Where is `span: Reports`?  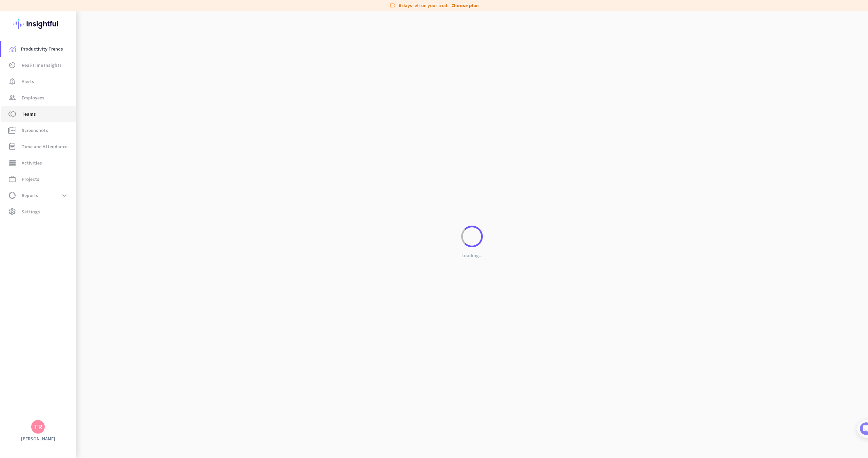 span: Reports is located at coordinates (30, 195).